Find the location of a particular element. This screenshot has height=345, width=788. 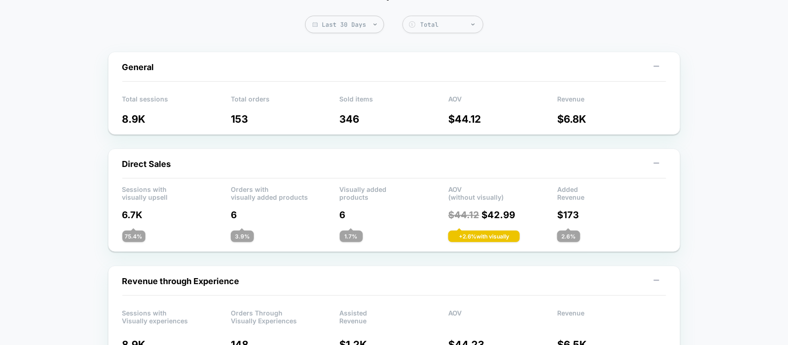

p: $ 44.12 is located at coordinates (503, 119).